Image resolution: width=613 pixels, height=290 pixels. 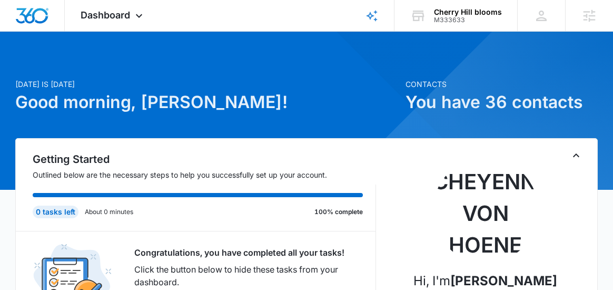 What do you see at coordinates (105, 15) in the screenshot?
I see `span: Dashboard` at bounding box center [105, 15].